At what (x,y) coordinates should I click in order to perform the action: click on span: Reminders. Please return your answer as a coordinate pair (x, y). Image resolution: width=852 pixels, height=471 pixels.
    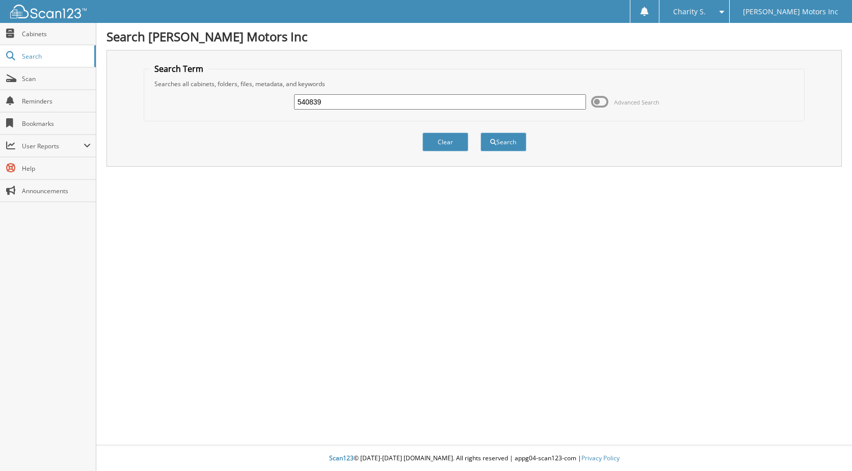
    Looking at the image, I should click on (56, 101).